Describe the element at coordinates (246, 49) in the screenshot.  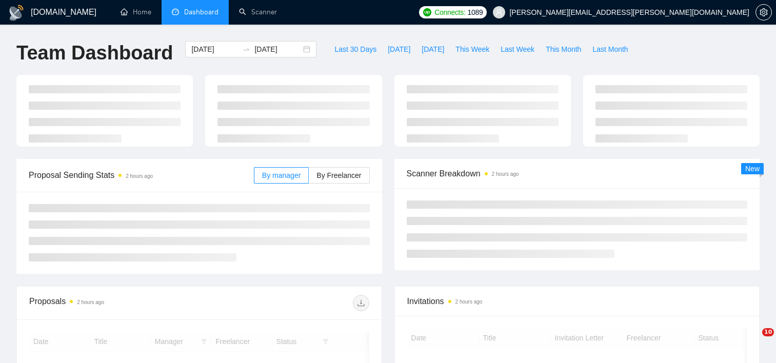
I see `span: to` at that location.